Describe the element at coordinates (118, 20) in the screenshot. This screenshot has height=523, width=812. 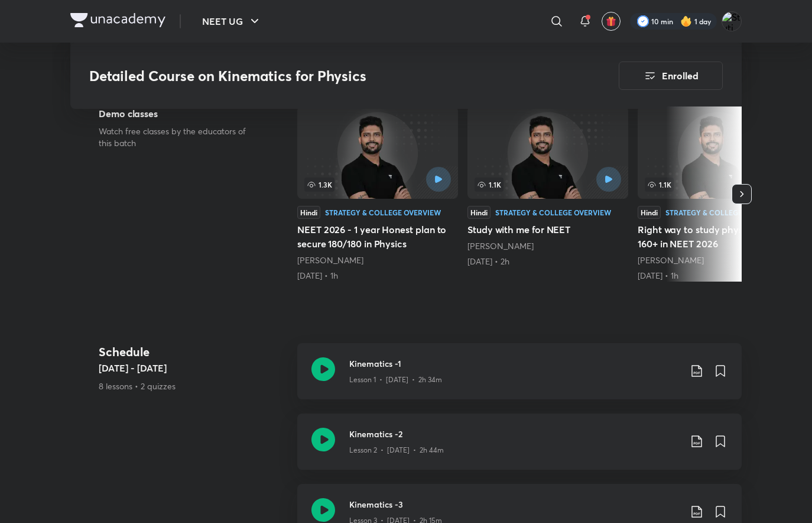
I see `img: Company Logo` at that location.